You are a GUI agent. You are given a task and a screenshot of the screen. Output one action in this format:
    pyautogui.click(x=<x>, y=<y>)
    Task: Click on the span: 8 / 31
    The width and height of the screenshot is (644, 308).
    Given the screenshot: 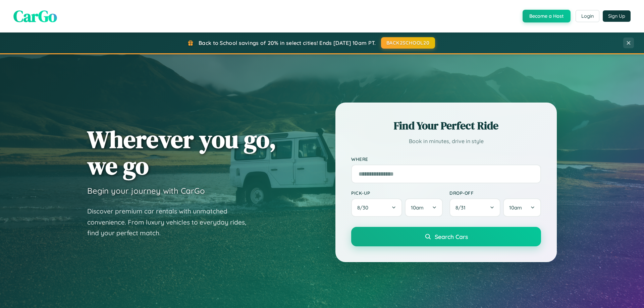 What is the action you would take?
    pyautogui.click(x=462, y=208)
    